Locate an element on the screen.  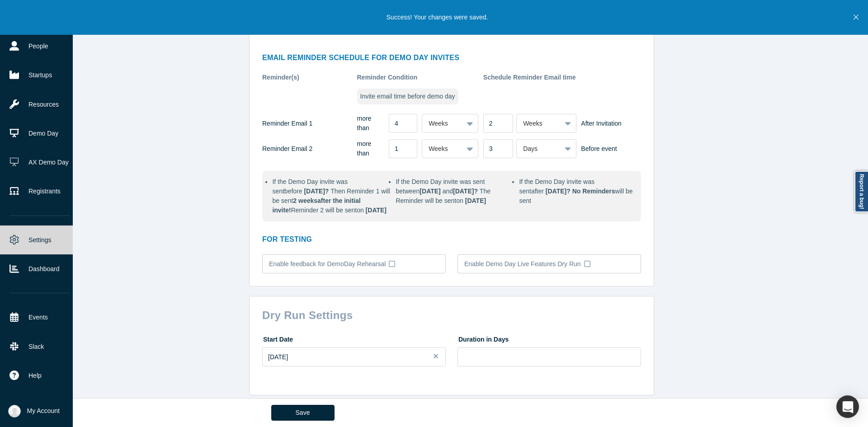
div: Enable Demo Day Live Features Dry Run is located at coordinates (522, 264).